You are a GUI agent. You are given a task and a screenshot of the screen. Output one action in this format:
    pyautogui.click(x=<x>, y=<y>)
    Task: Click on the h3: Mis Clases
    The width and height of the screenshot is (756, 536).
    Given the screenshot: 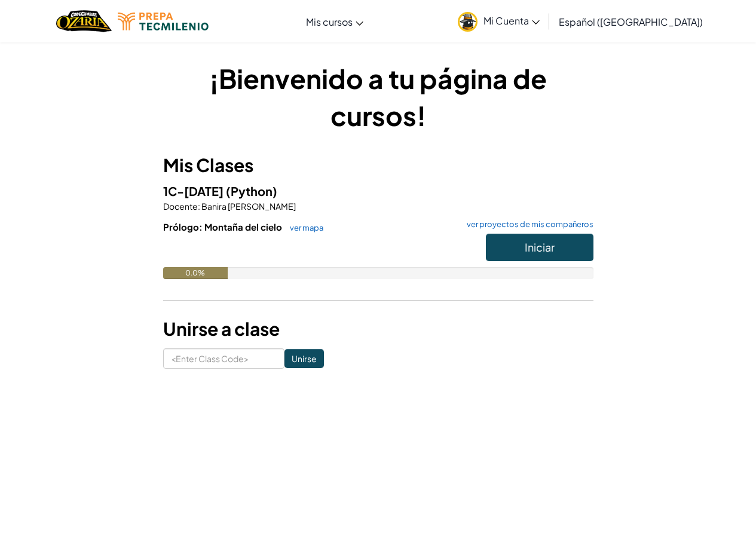 What is the action you would take?
    pyautogui.click(x=379, y=165)
    